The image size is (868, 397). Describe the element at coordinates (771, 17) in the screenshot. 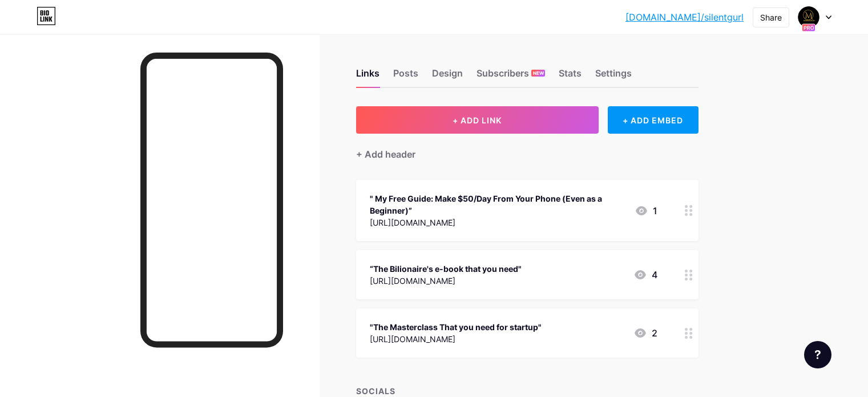

I see `div: Share` at that location.